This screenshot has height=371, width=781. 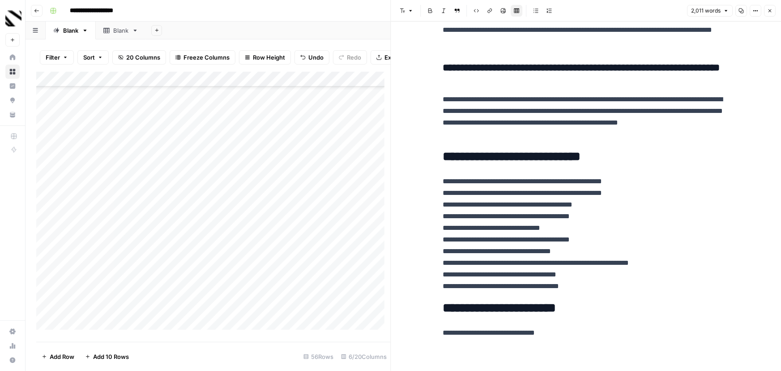 What do you see at coordinates (13, 57) in the screenshot?
I see `a: Home` at bounding box center [13, 57].